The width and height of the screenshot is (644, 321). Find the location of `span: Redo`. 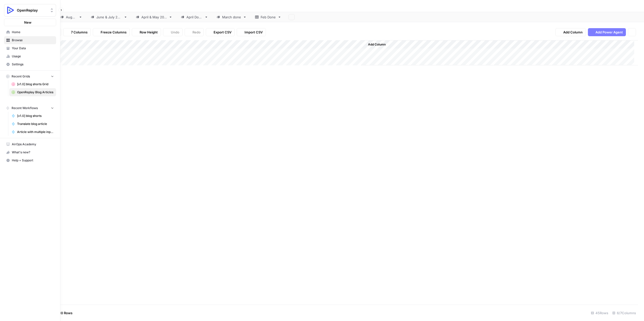

span: Redo is located at coordinates (197, 32).